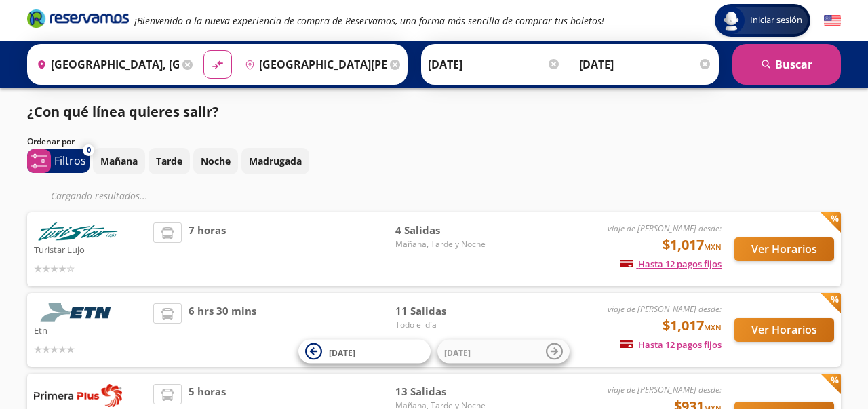  What do you see at coordinates (90, 329) in the screenshot?
I see `p: Etn` at bounding box center [90, 329].